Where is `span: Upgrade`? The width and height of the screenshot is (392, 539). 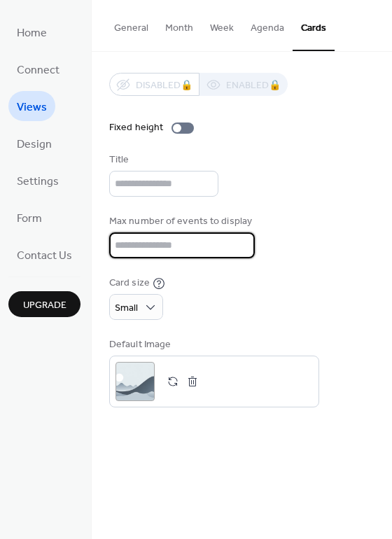
span: Upgrade is located at coordinates (45, 305).